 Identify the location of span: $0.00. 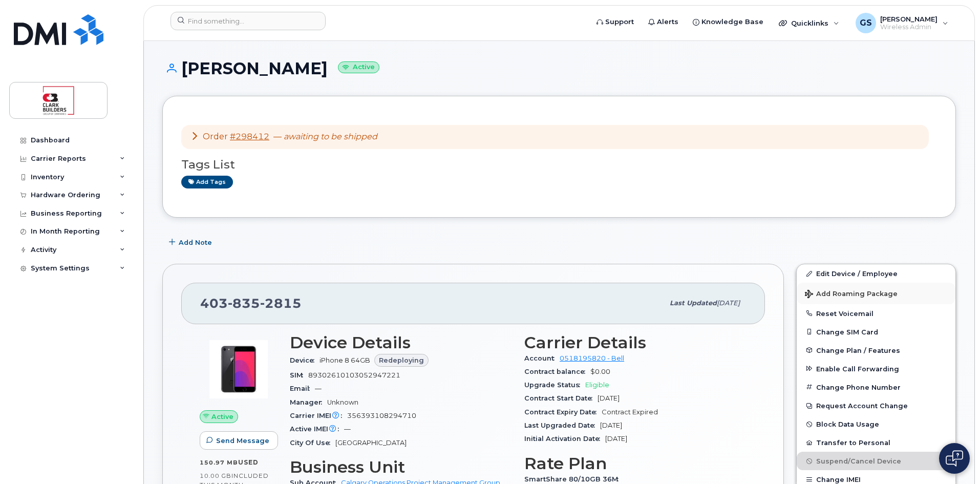
(600, 371).